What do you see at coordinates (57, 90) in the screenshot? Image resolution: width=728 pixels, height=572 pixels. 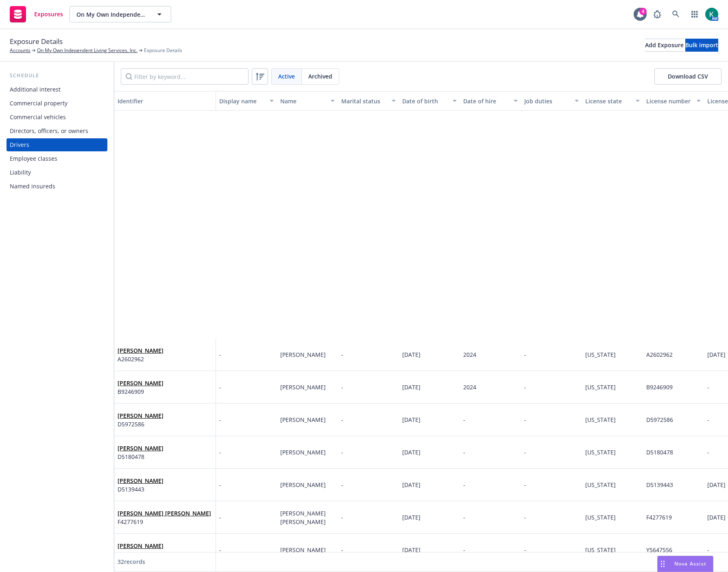 I see `a: Additional interest` at bounding box center [57, 90].